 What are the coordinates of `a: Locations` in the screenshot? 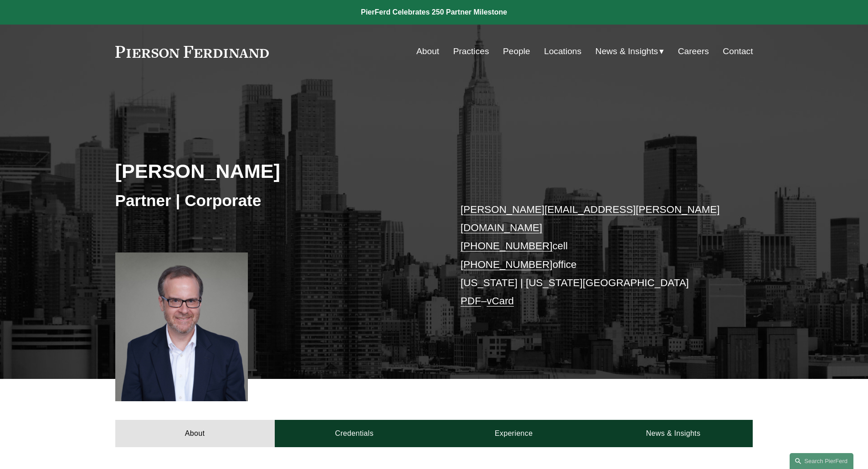 It's located at (563, 51).